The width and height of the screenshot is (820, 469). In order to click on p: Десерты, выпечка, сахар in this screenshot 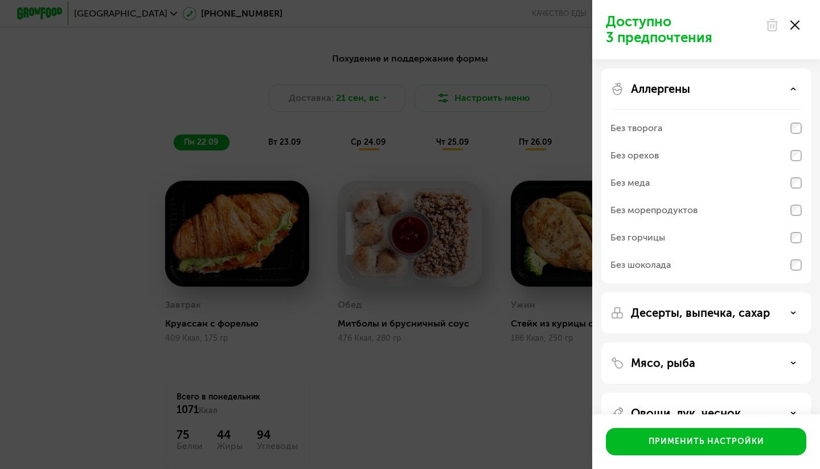, I will do `click(701, 313)`.